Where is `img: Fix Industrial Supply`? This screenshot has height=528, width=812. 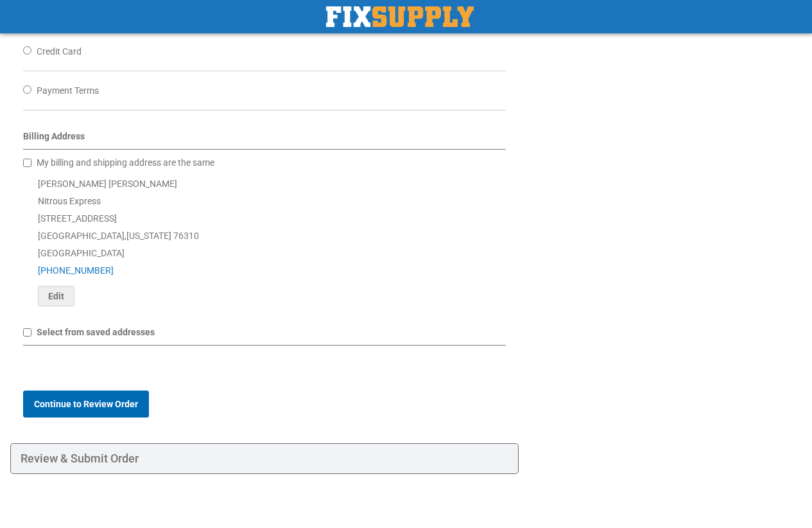
img: Fix Industrial Supply is located at coordinates (400, 17).